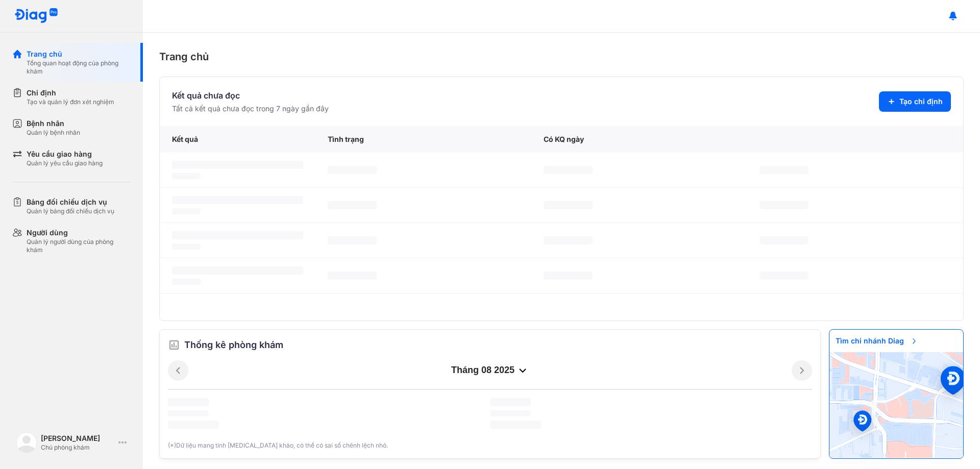 The width and height of the screenshot is (980, 469). I want to click on div: tháng 08 2025, so click(490, 370).